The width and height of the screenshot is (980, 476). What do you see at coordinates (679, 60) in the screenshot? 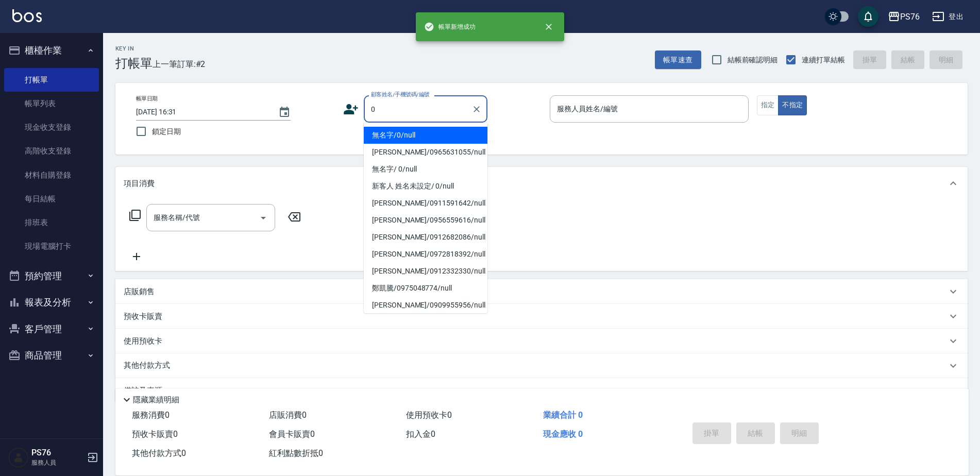
I see `button: 帳單速查` at bounding box center [679, 60].